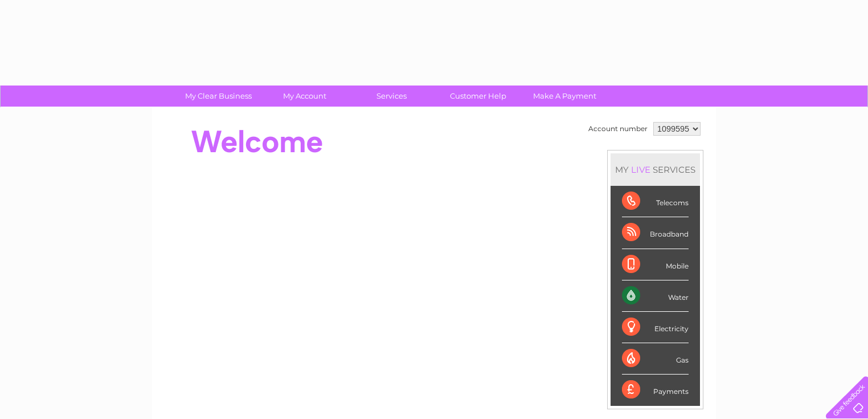 The image size is (868, 419). What do you see at coordinates (641, 169) in the screenshot?
I see `div: LIVE` at bounding box center [641, 169].